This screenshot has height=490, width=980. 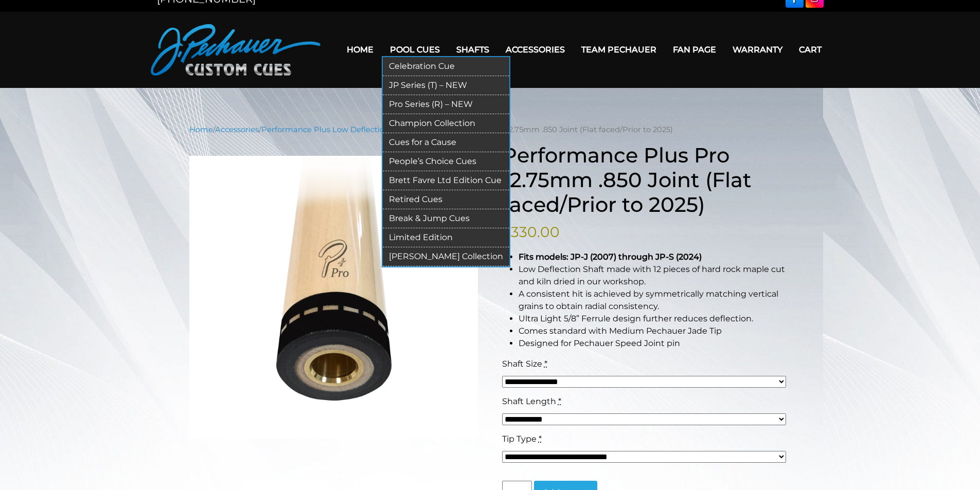 What do you see at coordinates (490, 130) in the screenshot?
I see `nav: Breadcrumb` at bounding box center [490, 130].